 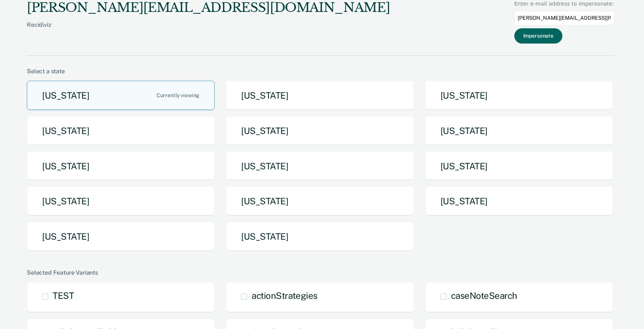 I want to click on input: Enter an email to impersonate..., so click(x=564, y=17).